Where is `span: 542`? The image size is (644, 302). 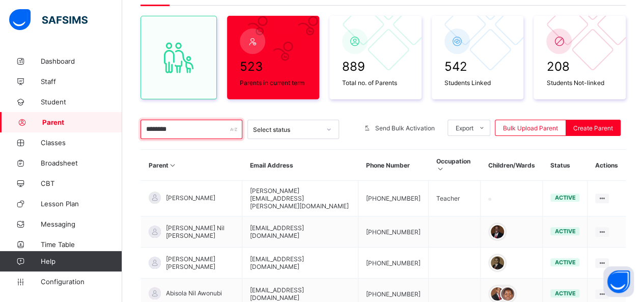 span: 542 is located at coordinates (477, 66).